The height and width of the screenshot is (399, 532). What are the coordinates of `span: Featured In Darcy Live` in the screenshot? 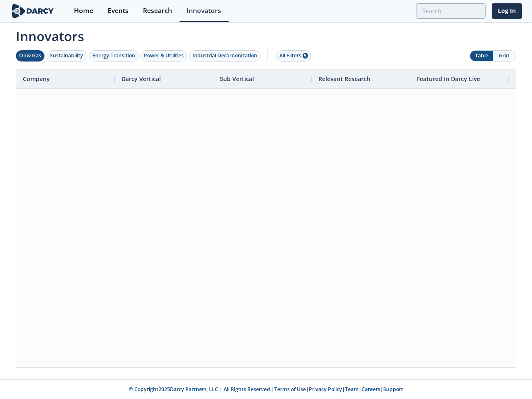 It's located at (449, 79).